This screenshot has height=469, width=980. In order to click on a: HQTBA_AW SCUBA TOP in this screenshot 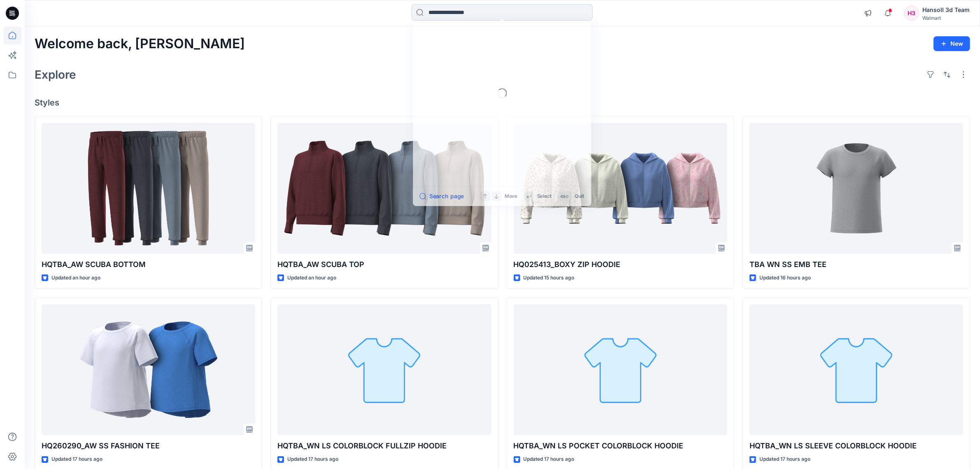, I will do `click(384, 188)`.